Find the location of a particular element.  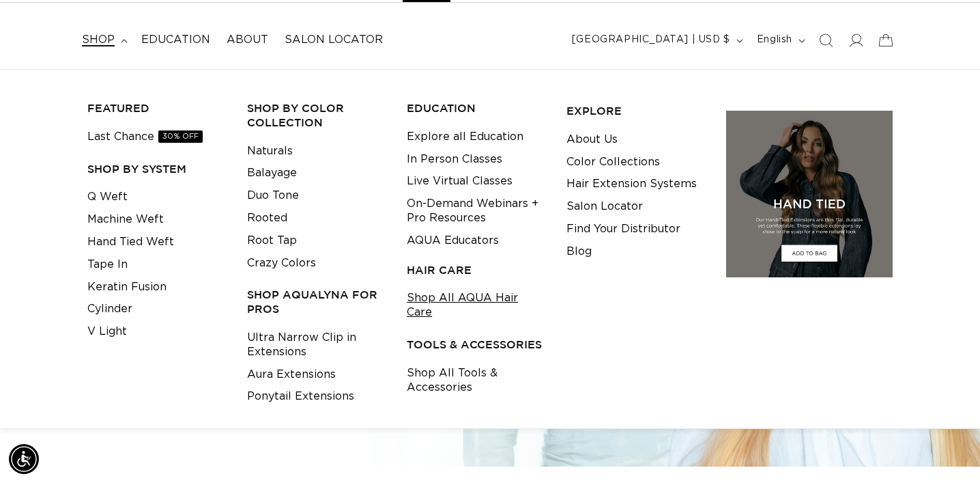

a: V Light is located at coordinates (107, 331).